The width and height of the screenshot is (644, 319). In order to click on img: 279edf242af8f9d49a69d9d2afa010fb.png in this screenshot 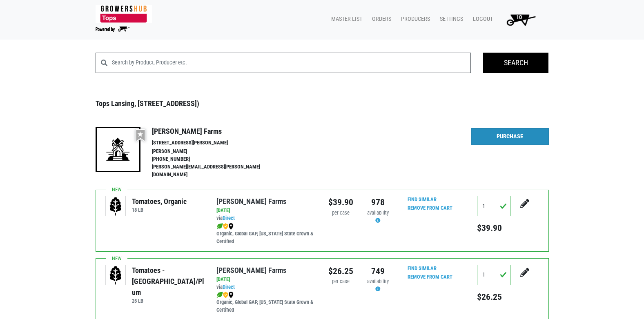, I will do `click(124, 14)`.